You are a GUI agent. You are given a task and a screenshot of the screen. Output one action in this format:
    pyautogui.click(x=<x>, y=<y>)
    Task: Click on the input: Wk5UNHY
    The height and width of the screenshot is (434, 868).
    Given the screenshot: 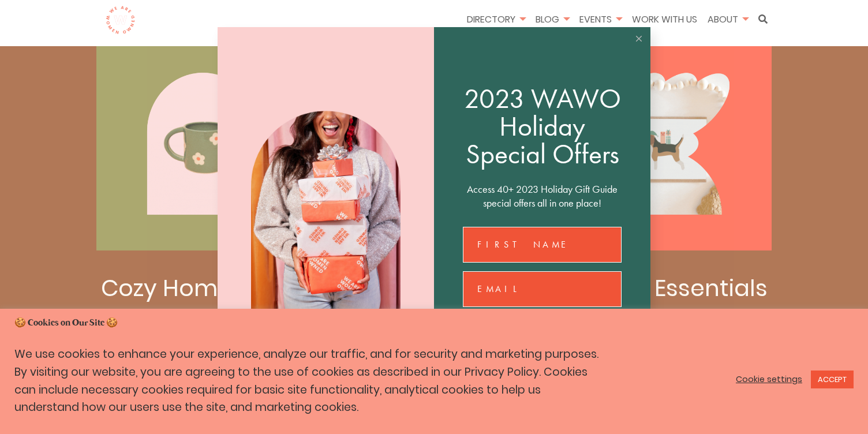 What is the action you would take?
    pyautogui.click(x=542, y=289)
    